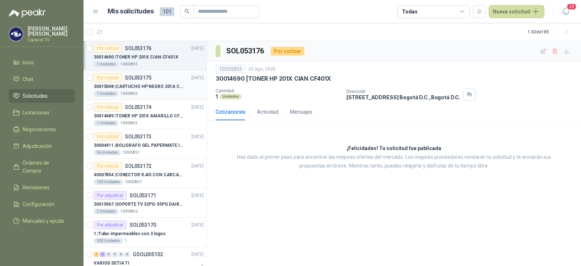  Describe the element at coordinates (231, 69) in the screenshot. I see `div: 10000855` at that location.